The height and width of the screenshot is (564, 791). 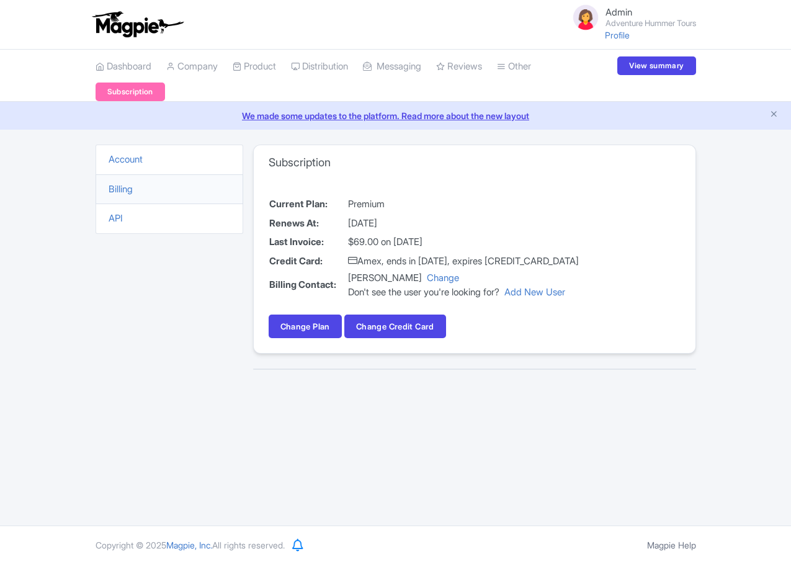 What do you see at coordinates (320, 66) in the screenshot?
I see `a: Distribution` at bounding box center [320, 66].